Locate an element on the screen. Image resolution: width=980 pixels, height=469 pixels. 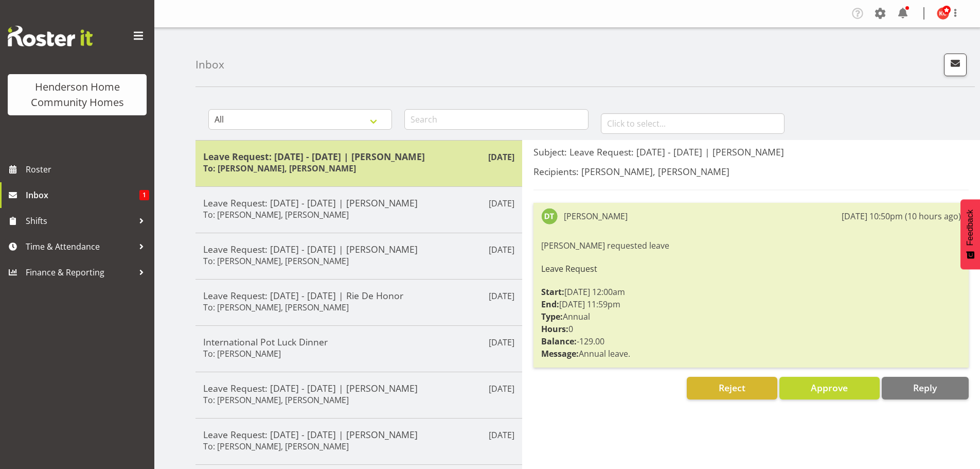
strong: Hours: is located at coordinates (554, 329).